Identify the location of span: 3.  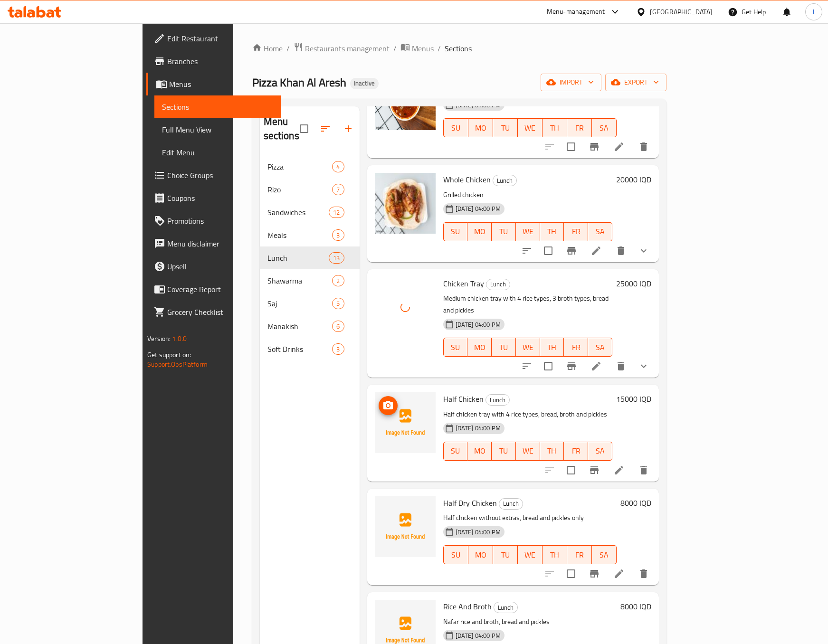
(337, 235).